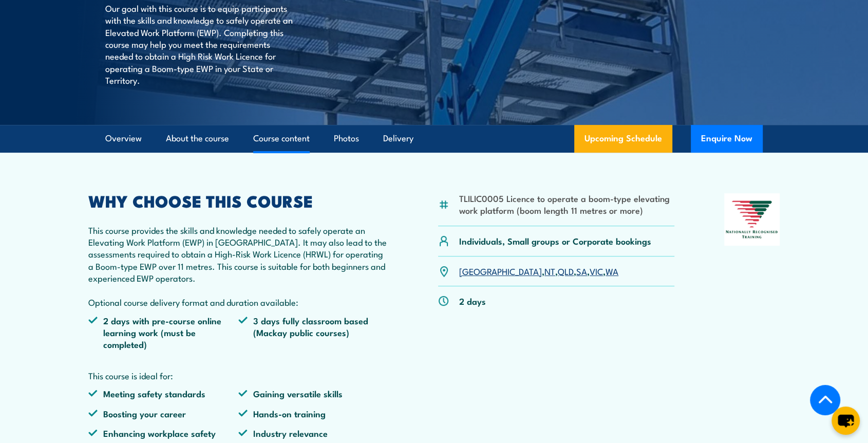 The width and height of the screenshot is (868, 443). Describe the element at coordinates (555, 240) in the screenshot. I see `p: Individuals, Small groups or Corporate bookings` at that location.